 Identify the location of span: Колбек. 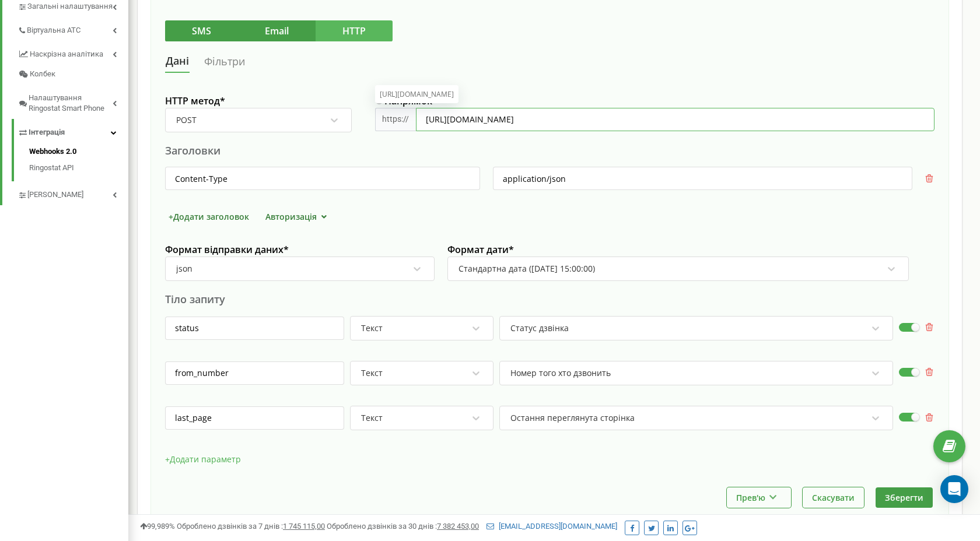
(43, 74).